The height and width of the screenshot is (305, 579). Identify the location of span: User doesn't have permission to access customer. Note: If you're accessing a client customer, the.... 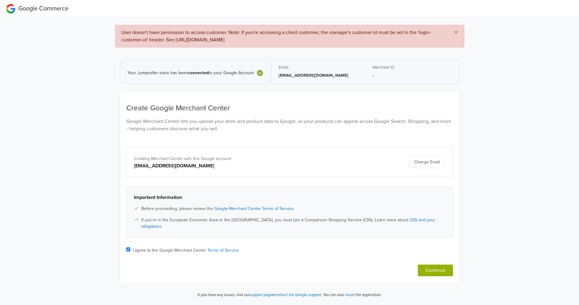
(276, 36).